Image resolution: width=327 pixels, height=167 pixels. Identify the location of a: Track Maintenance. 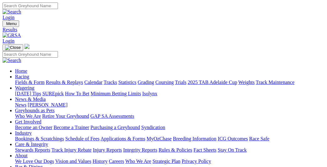
(275, 82).